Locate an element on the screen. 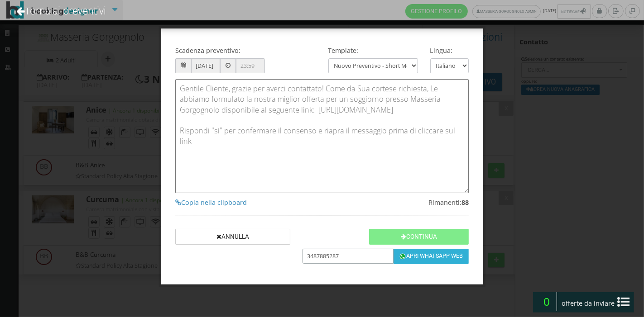 The width and height of the screenshot is (644, 317). button: Annulla is located at coordinates (233, 237).